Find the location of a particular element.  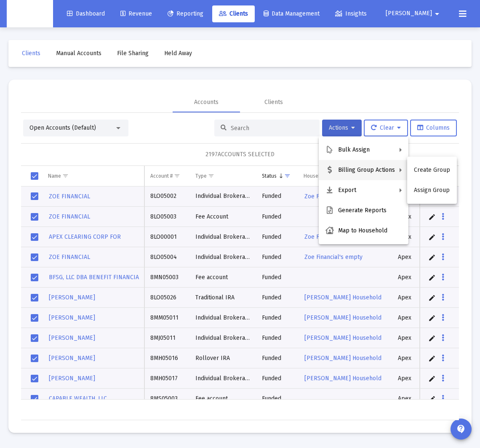

button: Billing Group Actions is located at coordinates (364, 170).